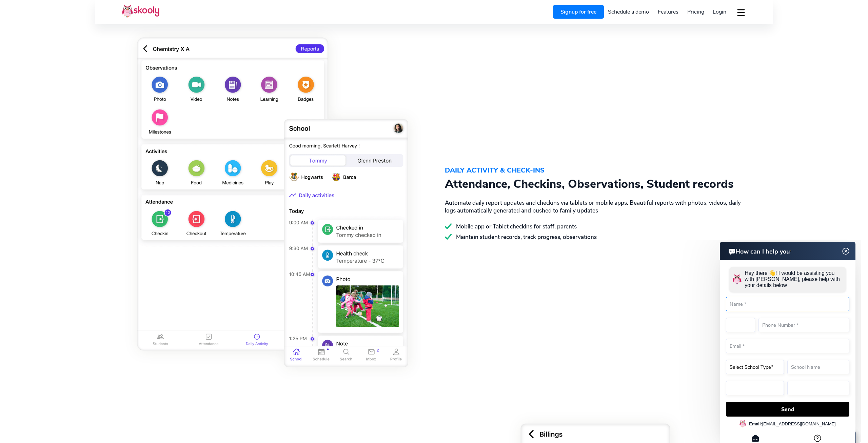 The height and width of the screenshot is (443, 868). I want to click on div: DAILY ACTIVITY & CHECK-INS, so click(595, 170).